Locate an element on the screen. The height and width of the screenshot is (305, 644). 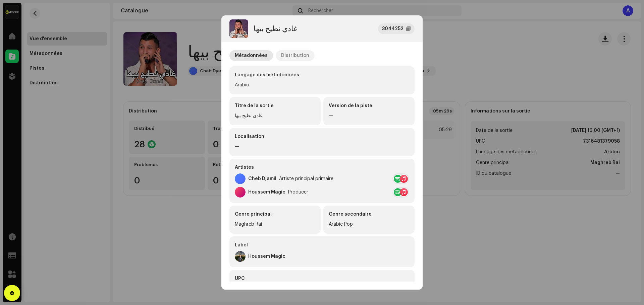
div: Artiste principal primaire is located at coordinates (306, 179).